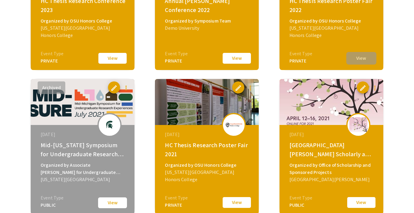 The width and height of the screenshot is (414, 213). What do you see at coordinates (207, 21) in the screenshot?
I see `div: Organized by Symposium Team` at bounding box center [207, 21].